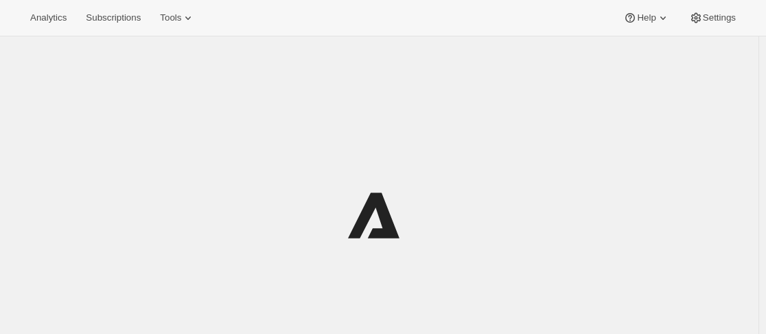 The height and width of the screenshot is (334, 766). What do you see at coordinates (170, 18) in the screenshot?
I see `span: Tools` at bounding box center [170, 18].